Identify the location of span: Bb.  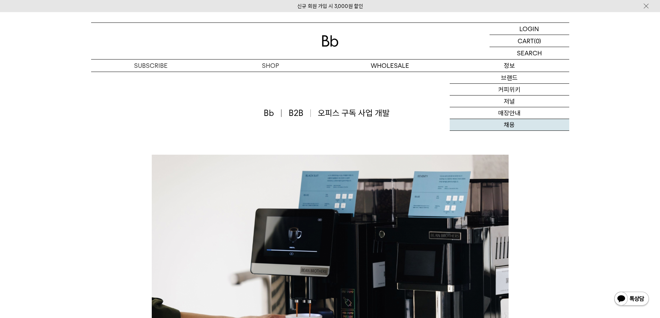
(273, 113).